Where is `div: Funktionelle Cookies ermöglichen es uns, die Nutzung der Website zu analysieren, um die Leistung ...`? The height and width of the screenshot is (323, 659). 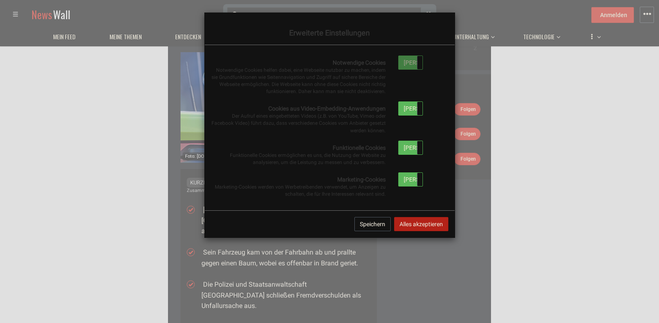
div: Funktionelle Cookies ermöglichen es uns, die Nutzung der Website zu analysieren, um die Leistung ... is located at coordinates (298, 159).